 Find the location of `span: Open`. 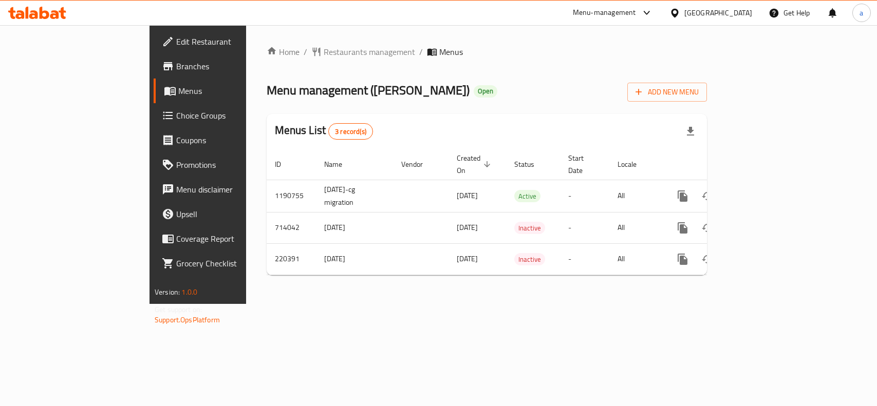

span: Open is located at coordinates (485, 91).